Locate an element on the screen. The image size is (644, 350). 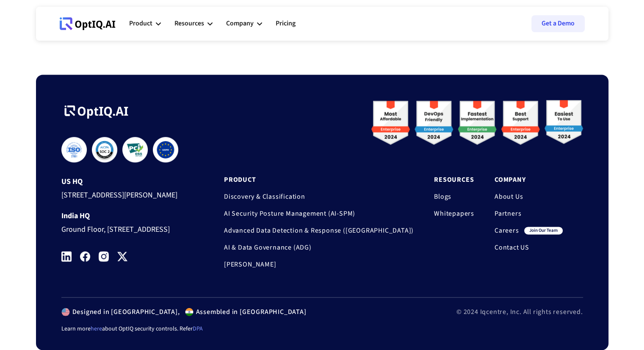
div: Webflow Homepage is located at coordinates (60, 30).